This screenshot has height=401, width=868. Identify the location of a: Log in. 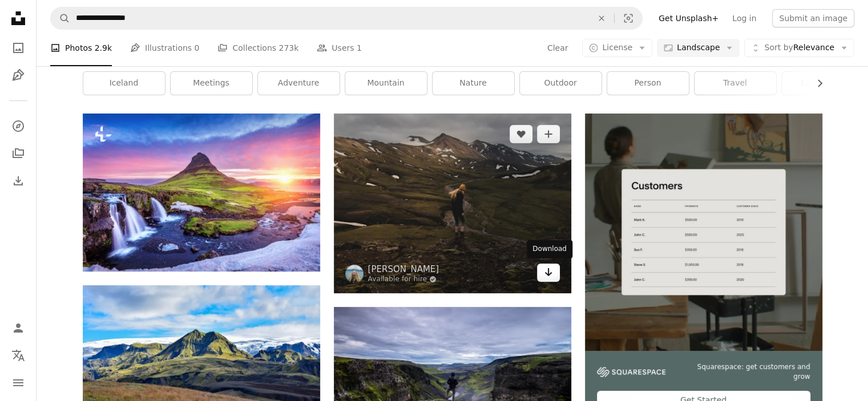
(745, 18).